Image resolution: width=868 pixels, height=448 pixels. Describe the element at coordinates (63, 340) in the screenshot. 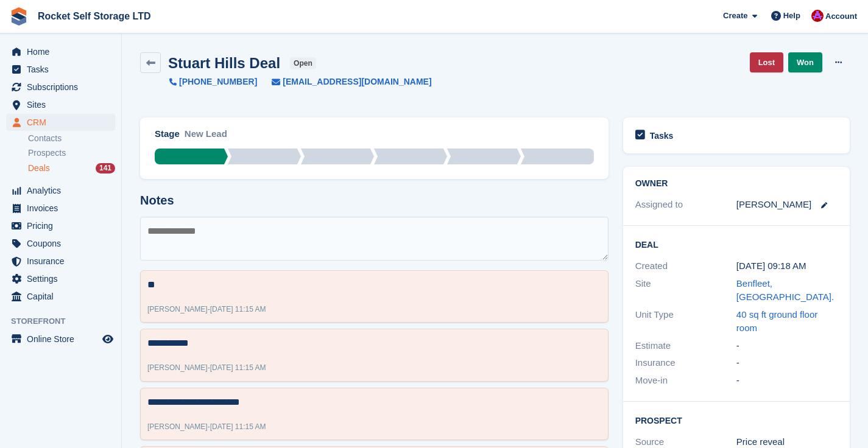

I see `span: Online Store` at that location.